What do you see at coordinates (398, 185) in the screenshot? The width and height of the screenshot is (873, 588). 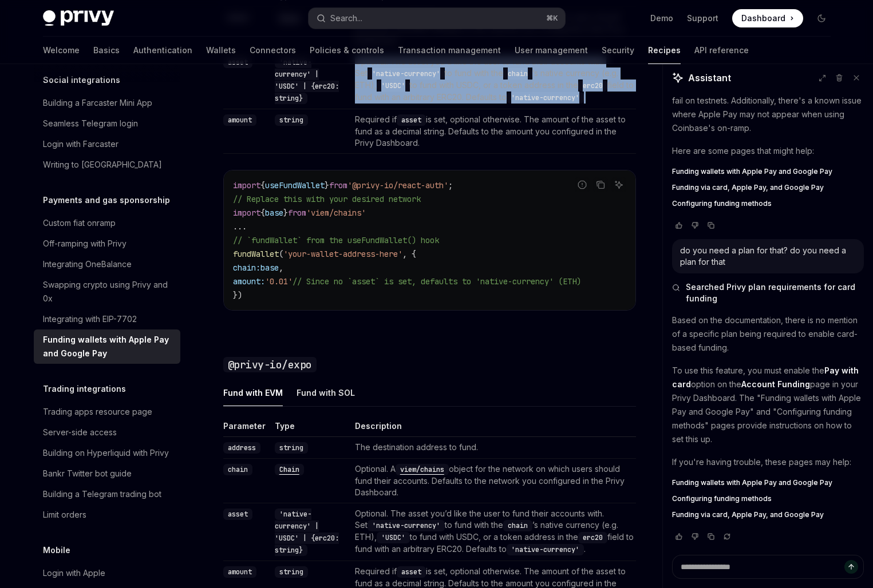 I see `span: '@privy-io/react-auth'` at bounding box center [398, 185].